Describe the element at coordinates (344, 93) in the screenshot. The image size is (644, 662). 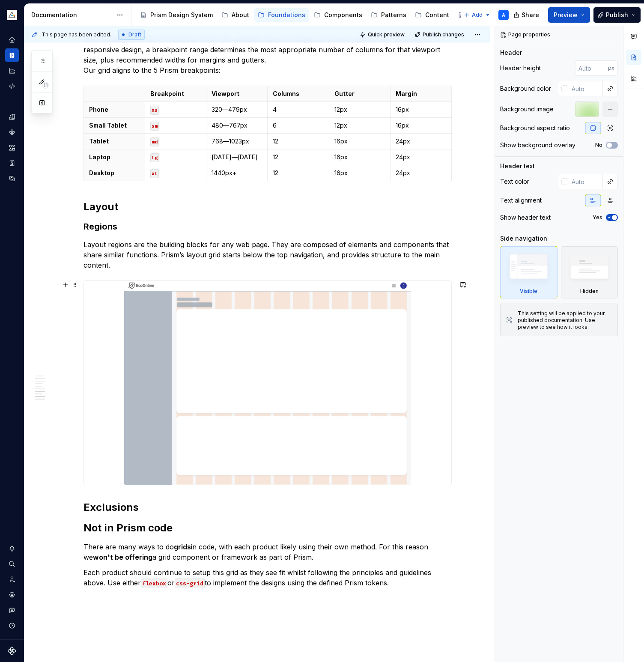
I see `strong: Gutter` at that location.